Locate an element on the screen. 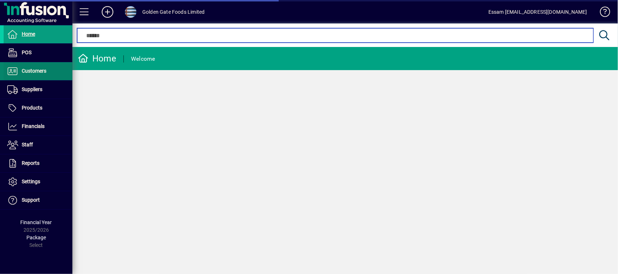 The image size is (618, 274). a: Reports is located at coordinates (38, 164).